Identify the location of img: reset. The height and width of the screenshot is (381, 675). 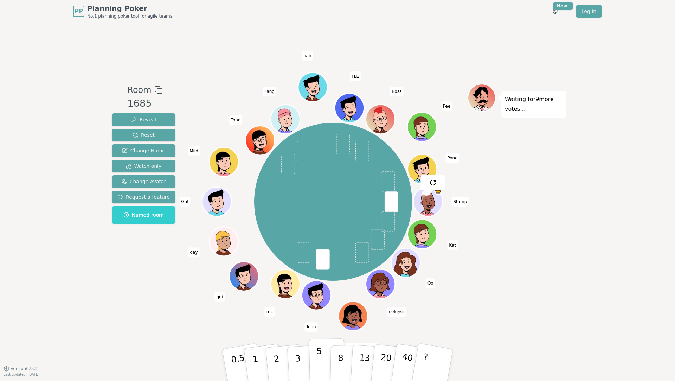
(433, 182).